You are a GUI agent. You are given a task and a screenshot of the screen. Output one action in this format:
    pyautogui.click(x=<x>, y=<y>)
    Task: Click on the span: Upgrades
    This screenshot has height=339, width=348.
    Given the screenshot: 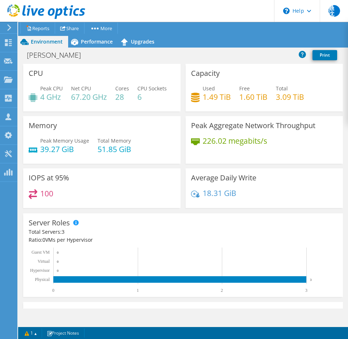 What is the action you would take?
    pyautogui.click(x=143, y=41)
    